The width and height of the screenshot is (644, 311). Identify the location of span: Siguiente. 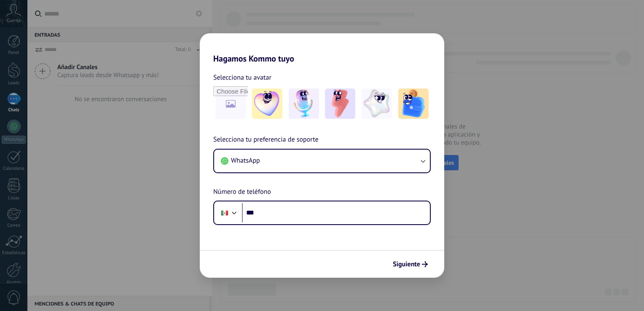
(407, 264).